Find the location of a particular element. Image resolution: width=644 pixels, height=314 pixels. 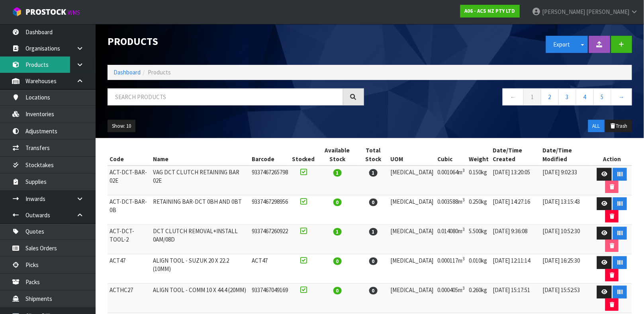

td: 0.250kg is located at coordinates (479, 210).